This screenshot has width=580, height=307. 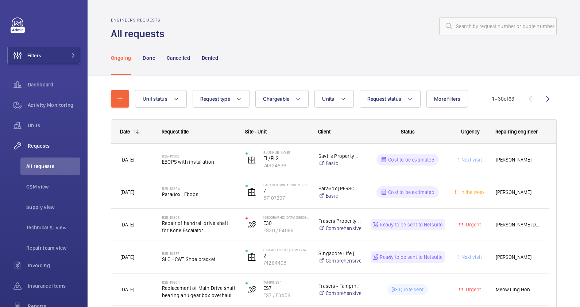 I want to click on p: 7, so click(x=286, y=191).